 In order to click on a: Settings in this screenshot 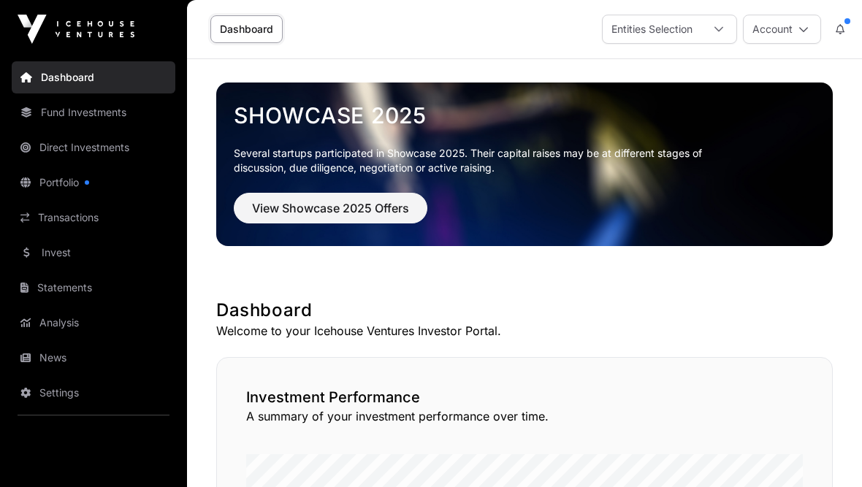, I will do `click(94, 393)`.